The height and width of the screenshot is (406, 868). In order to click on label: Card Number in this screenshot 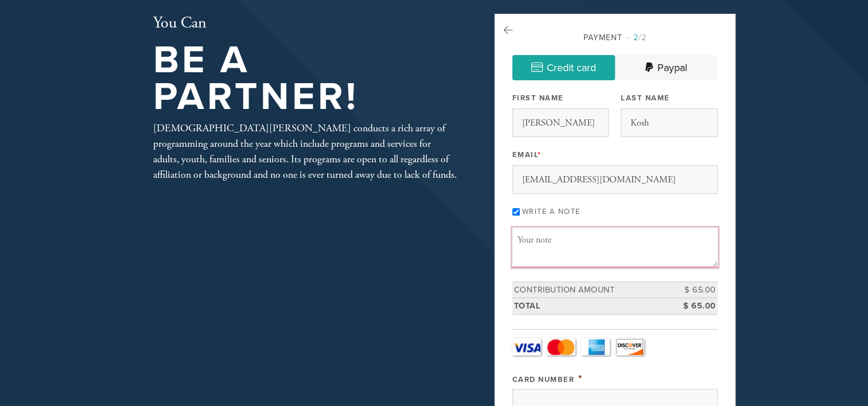, I will do `click(543, 380)`.